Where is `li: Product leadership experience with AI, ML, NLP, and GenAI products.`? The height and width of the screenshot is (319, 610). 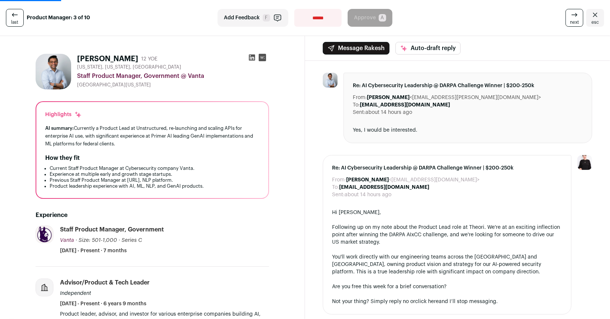 li: Product leadership experience with AI, ML, NLP, and GenAI products. is located at coordinates (155, 186).